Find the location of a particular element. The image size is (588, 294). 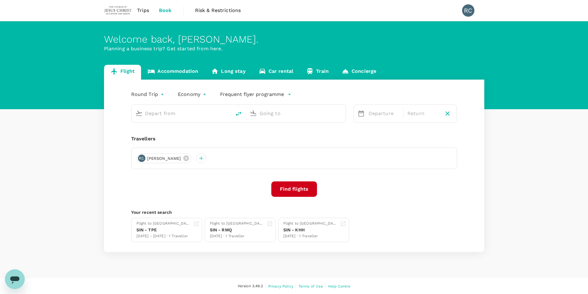

a: Train is located at coordinates (317, 72).